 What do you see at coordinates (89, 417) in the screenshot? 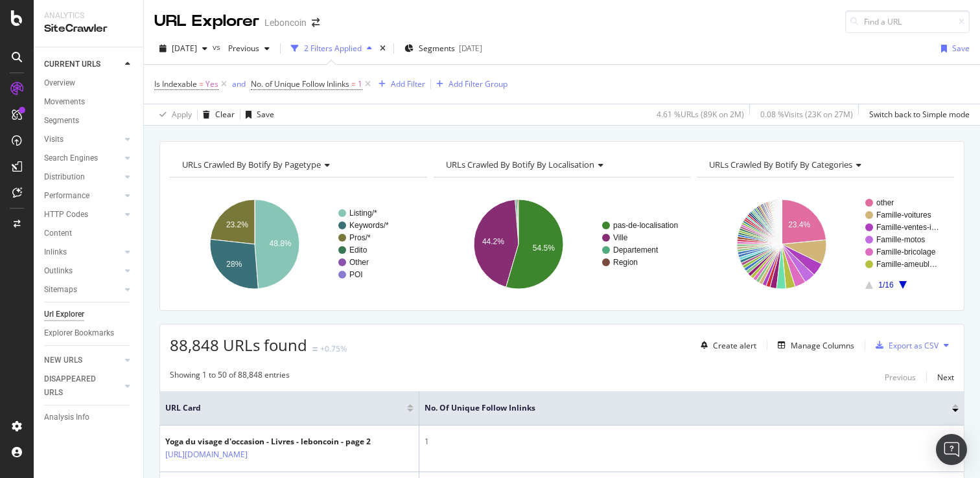
I see `a: Analysis Info` at bounding box center [89, 417].